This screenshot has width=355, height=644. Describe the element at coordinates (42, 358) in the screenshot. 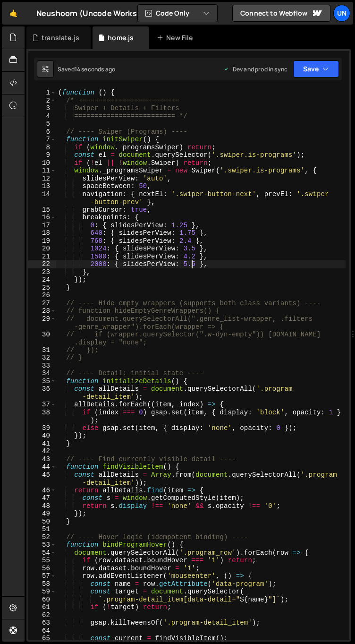

I see `div: 32` at that location.